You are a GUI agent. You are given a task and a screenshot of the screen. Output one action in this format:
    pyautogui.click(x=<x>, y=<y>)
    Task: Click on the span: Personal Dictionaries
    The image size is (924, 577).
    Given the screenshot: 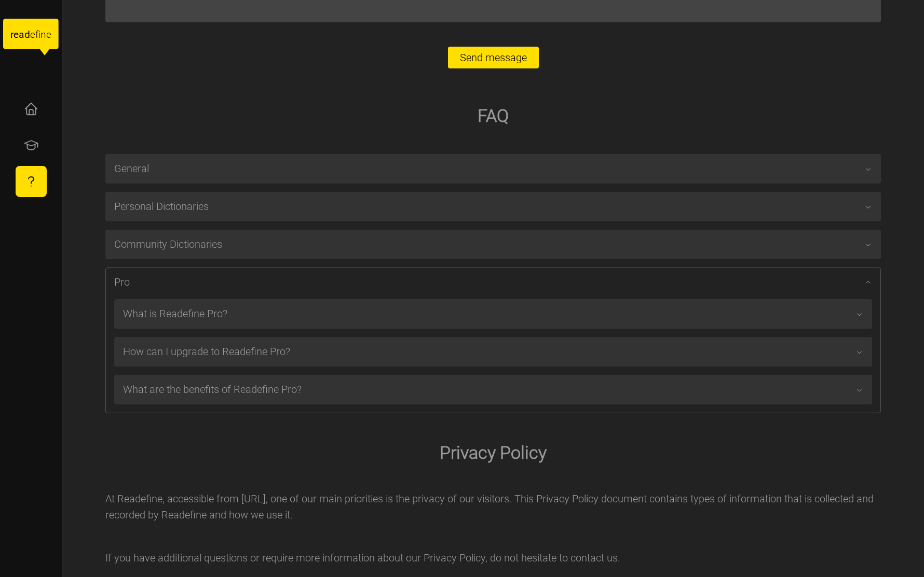 What is the action you would take?
    pyautogui.click(x=489, y=206)
    